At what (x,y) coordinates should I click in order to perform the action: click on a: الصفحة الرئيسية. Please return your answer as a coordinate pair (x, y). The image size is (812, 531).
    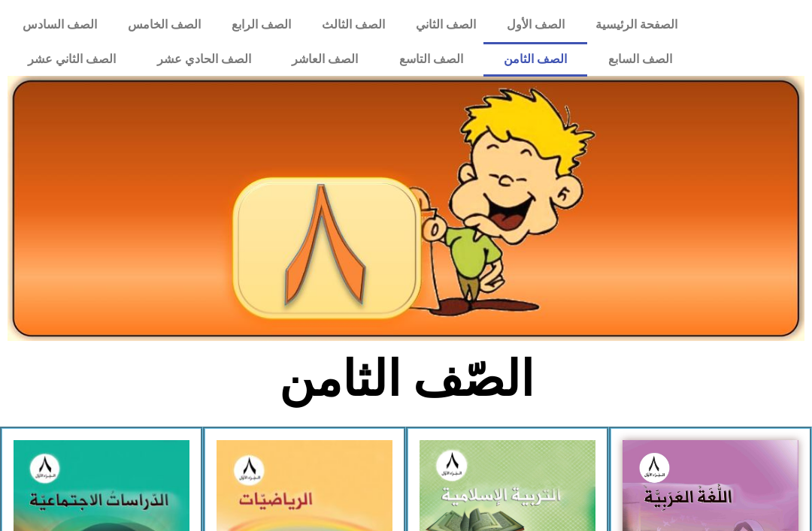
    Looking at the image, I should click on (636, 25).